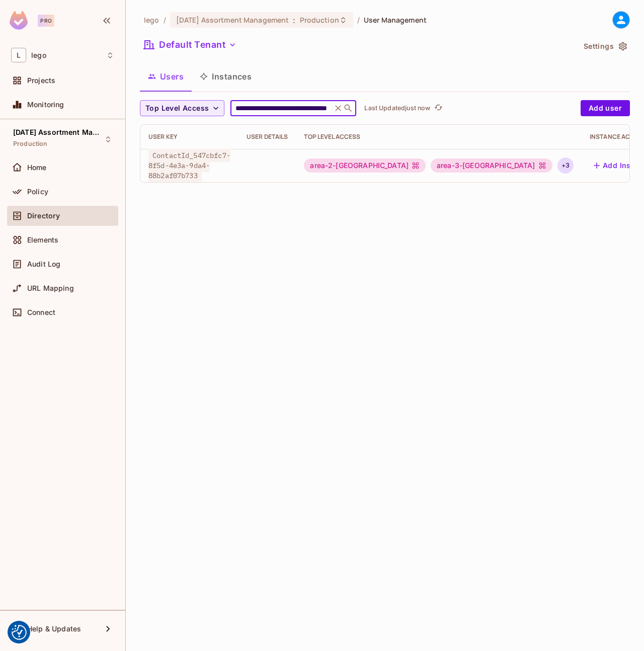 The width and height of the screenshot is (644, 651). What do you see at coordinates (39, 55) in the screenshot?
I see `span: Workspace: lego` at bounding box center [39, 55].